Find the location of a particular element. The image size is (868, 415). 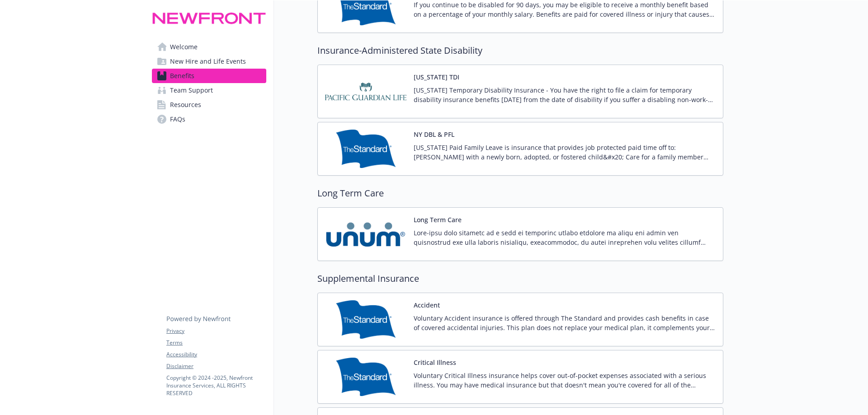

a: Disclaimer is located at coordinates (216, 366).